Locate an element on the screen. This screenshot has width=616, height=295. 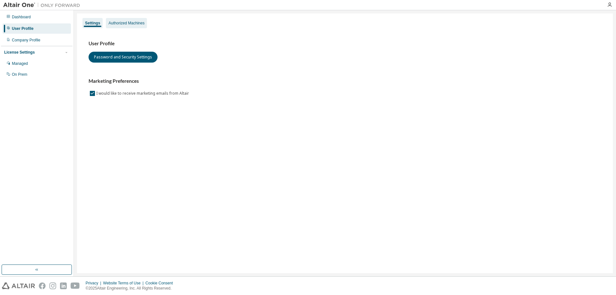
div: Cookie Consent is located at coordinates (161, 283).